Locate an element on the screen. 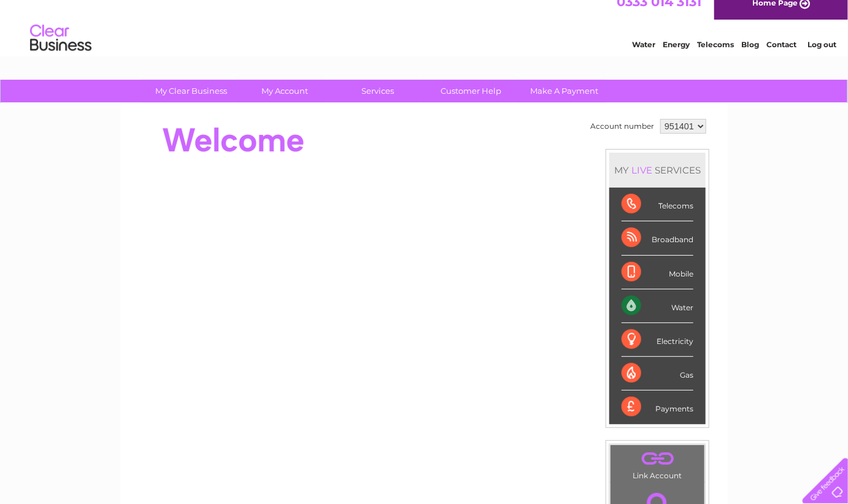  div: Telecoms is located at coordinates (657, 204).